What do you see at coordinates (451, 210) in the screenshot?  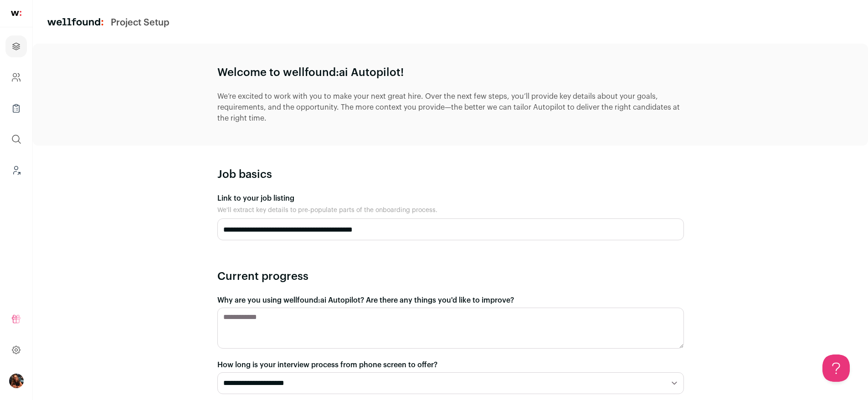 I see `div: We'll extract key details to pre-populate parts of the onboarding process.` at bounding box center [451, 210].